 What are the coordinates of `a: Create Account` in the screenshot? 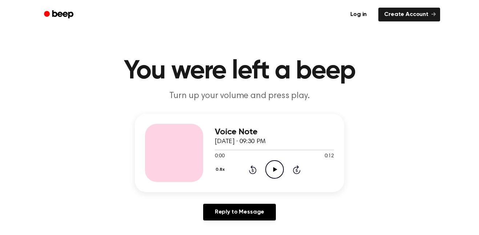 It's located at (409, 15).